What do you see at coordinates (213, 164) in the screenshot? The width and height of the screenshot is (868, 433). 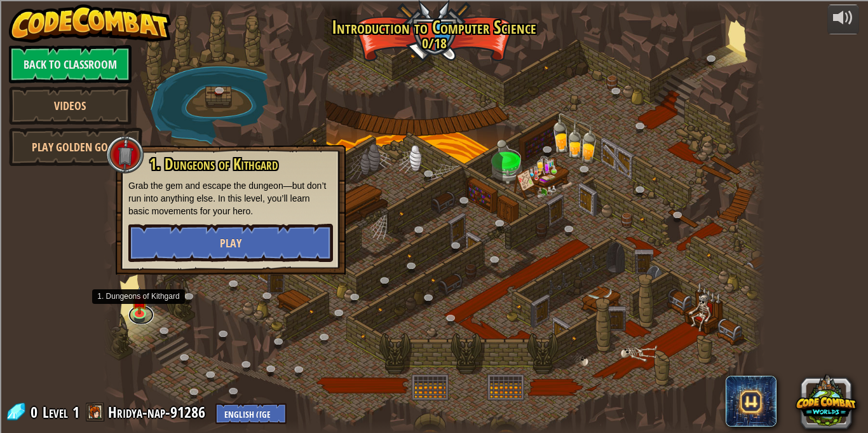 I see `span: 1. Dungeons of Kithgard` at bounding box center [213, 164].